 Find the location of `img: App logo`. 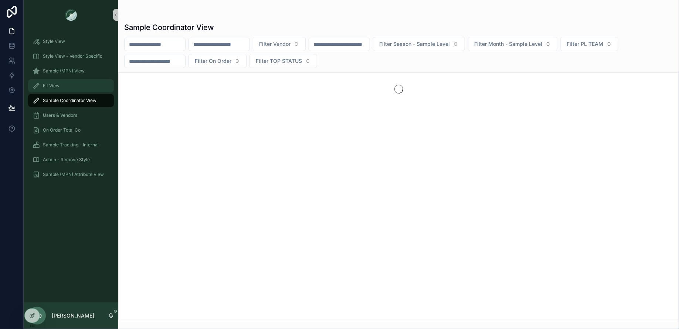

img: App logo is located at coordinates (71, 15).